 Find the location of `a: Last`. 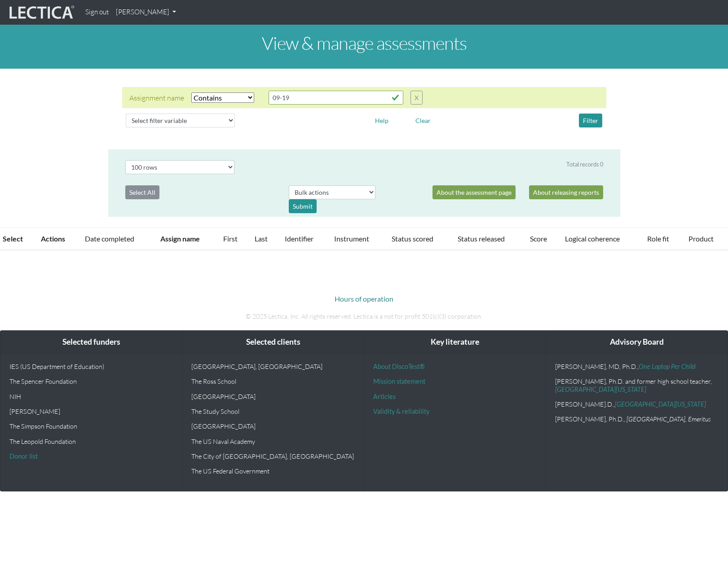

a: Last is located at coordinates (261, 238).